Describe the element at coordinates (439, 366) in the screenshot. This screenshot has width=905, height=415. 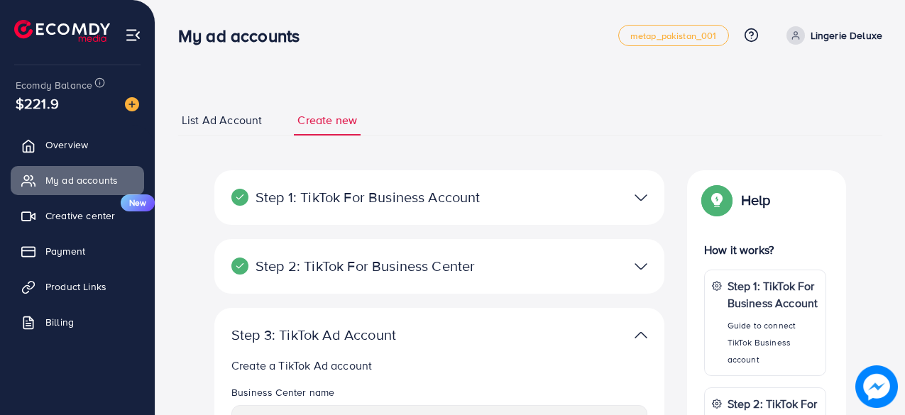
I see `p: Create a TikTok Ad account` at that location.